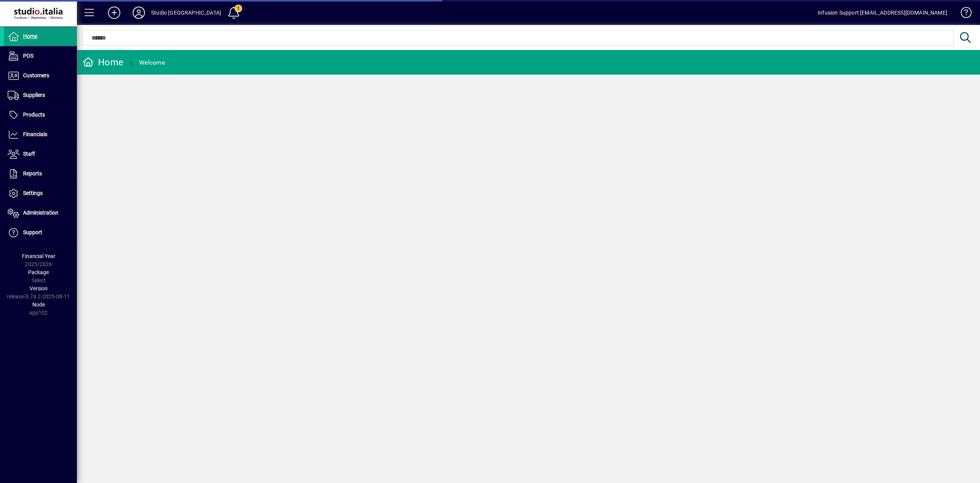 This screenshot has height=483, width=980. Describe the element at coordinates (40, 232) in the screenshot. I see `a: Support` at that location.